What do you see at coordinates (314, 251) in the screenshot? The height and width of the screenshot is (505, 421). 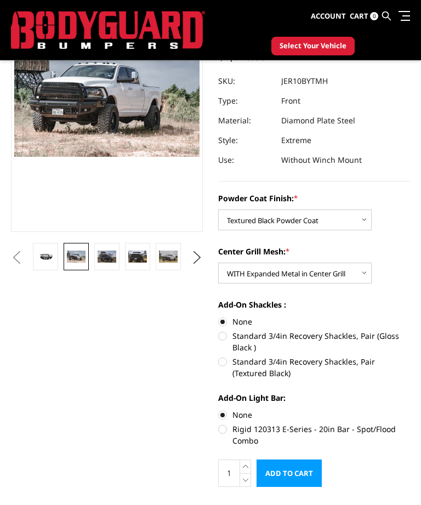 I see `label: Center Grill Mesh:` at bounding box center [314, 251].